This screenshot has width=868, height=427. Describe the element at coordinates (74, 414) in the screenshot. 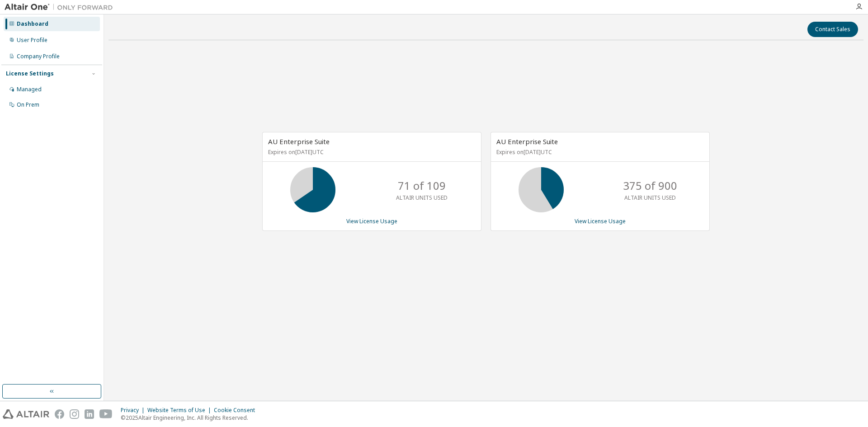

I see `img: instagram.svg` at that location.